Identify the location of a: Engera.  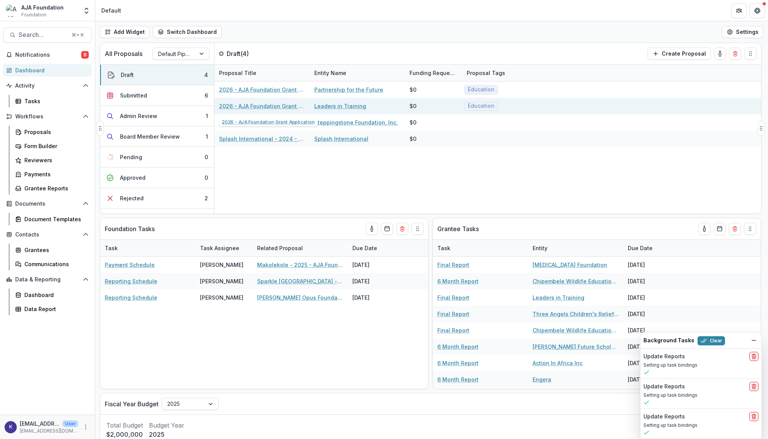
(542, 379).